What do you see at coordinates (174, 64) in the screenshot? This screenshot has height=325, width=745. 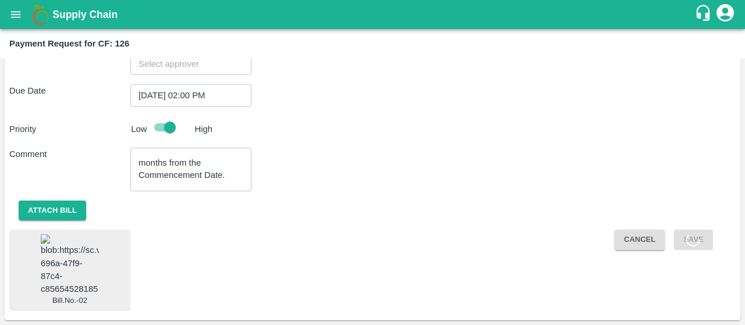 I see `input: Select approver` at bounding box center [174, 64].